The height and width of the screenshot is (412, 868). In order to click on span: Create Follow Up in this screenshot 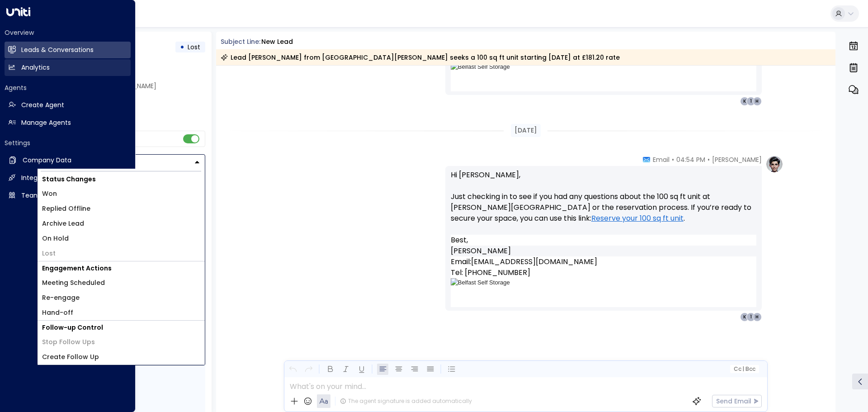, I will do `click(71, 357)`.